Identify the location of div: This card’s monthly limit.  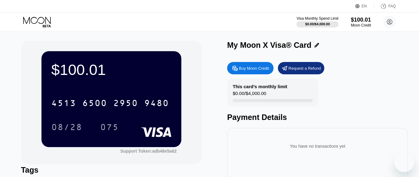
(260, 87).